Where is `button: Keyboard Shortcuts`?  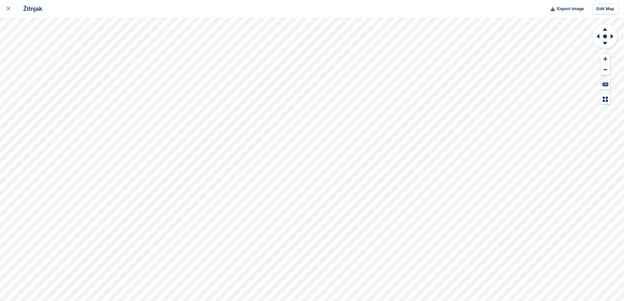
button: Keyboard Shortcuts is located at coordinates (606, 84).